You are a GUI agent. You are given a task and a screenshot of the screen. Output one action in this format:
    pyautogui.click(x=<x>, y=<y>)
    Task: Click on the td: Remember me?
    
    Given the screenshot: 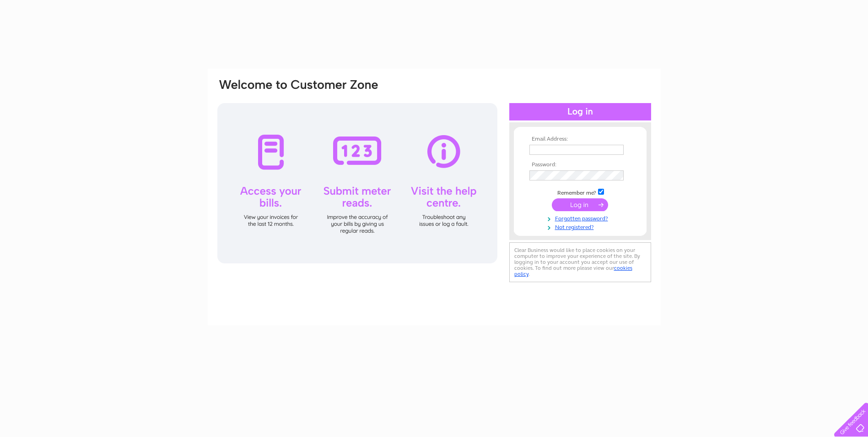 What is the action you would take?
    pyautogui.click(x=580, y=192)
    